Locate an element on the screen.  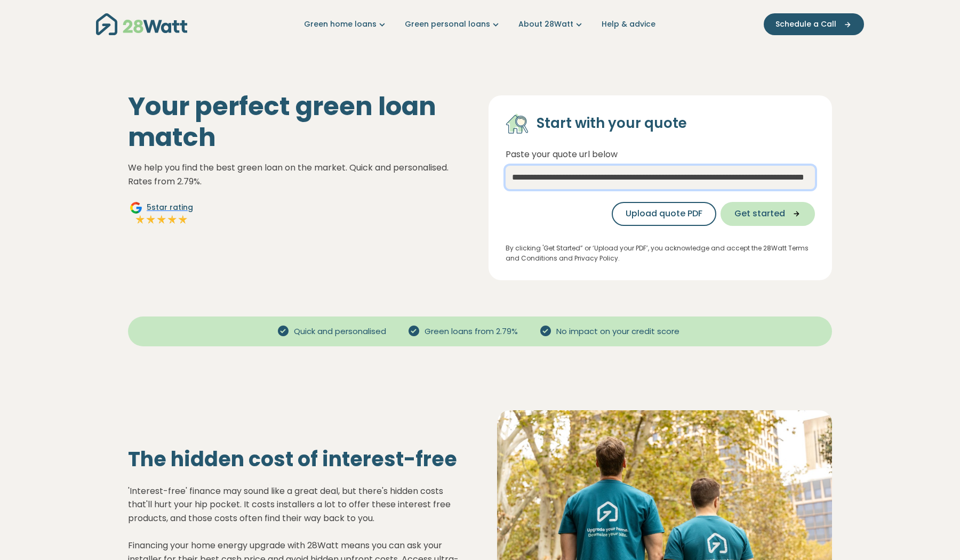
button: Upload quote PDF is located at coordinates (664, 214).